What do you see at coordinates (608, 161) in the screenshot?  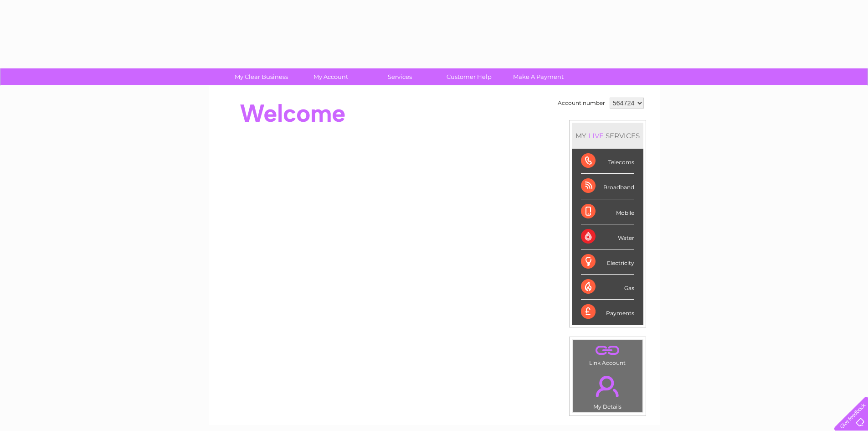 I see `div: Telecoms` at bounding box center [608, 161].